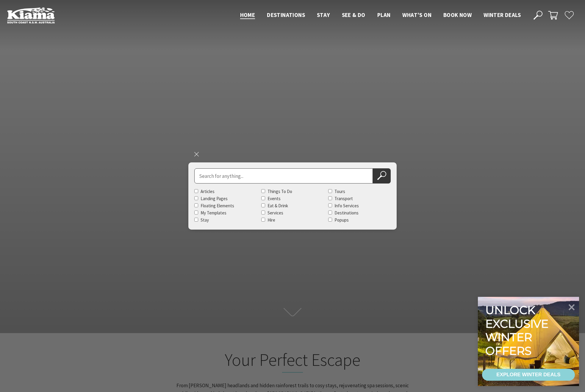 This screenshot has height=392, width=585. I want to click on label: Eat & Drink, so click(277, 206).